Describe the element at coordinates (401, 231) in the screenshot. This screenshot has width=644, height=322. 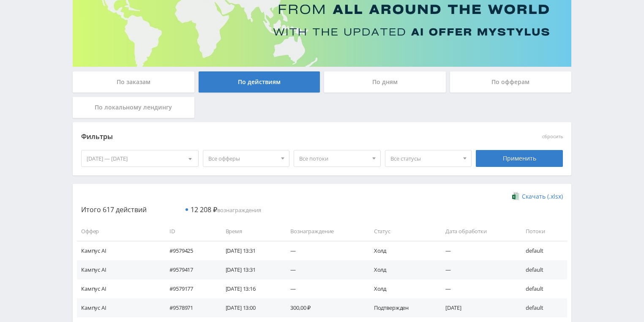
I see `td: Статус` at that location.